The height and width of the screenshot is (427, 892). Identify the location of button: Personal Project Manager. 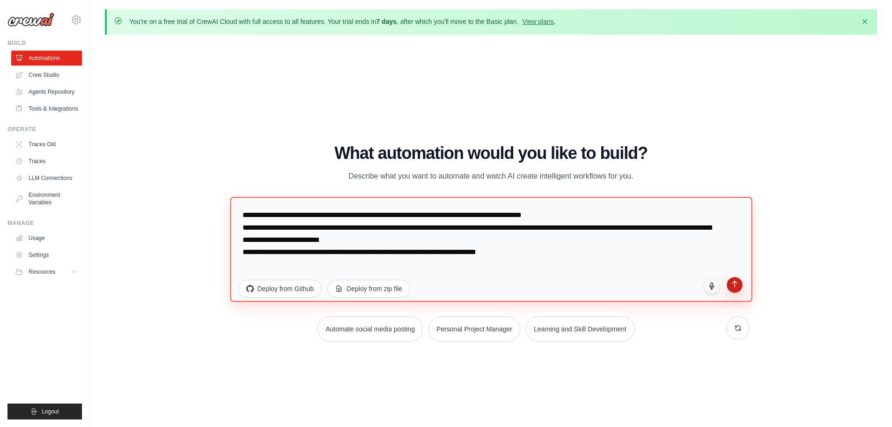
(474, 329).